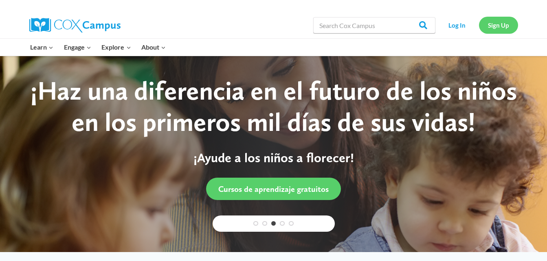  What do you see at coordinates (274, 224) in the screenshot?
I see `a: 3` at bounding box center [274, 224].